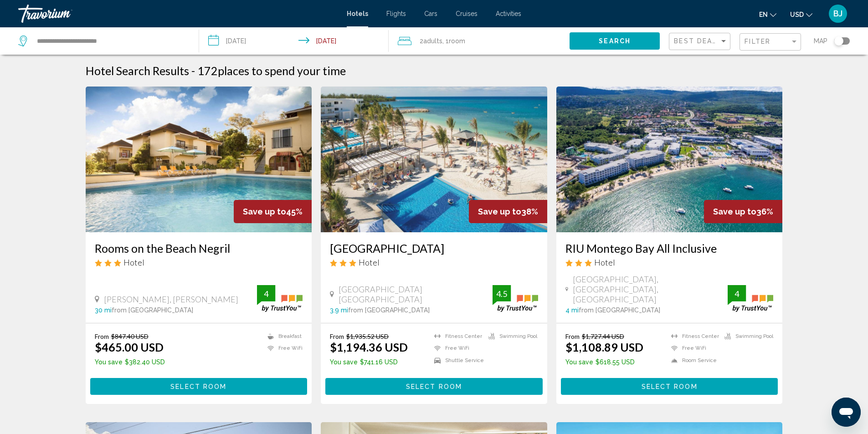 The height and width of the screenshot is (434, 868). What do you see at coordinates (757, 41) in the screenshot?
I see `span: Filter` at bounding box center [757, 41].